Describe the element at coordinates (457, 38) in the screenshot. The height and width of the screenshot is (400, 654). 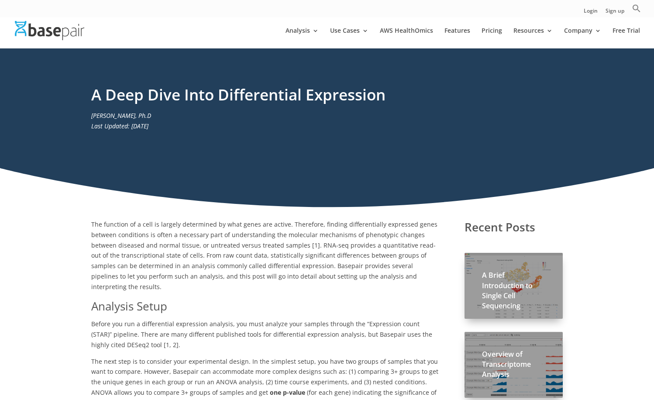
I see `a: Features` at that location.